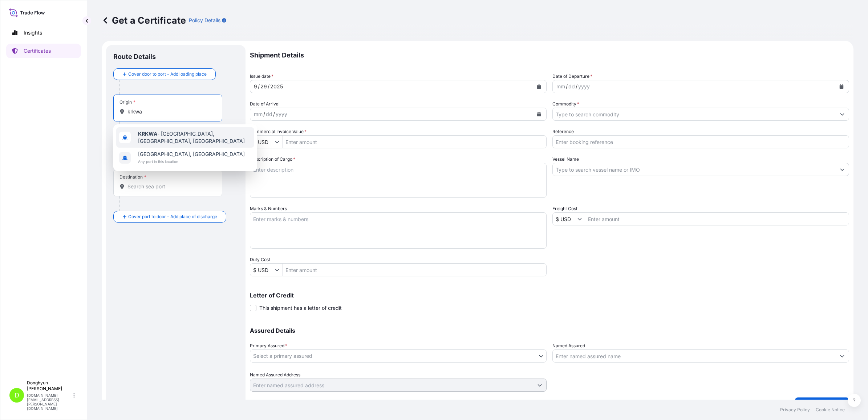 This screenshot has height=420, width=868. Describe the element at coordinates (569, 346) in the screenshot. I see `label: Named Assured` at that location.